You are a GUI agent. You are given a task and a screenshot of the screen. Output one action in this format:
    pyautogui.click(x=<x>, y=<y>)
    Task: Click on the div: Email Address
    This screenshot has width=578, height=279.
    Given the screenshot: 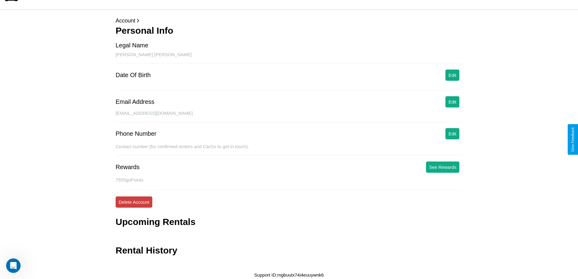 What is the action you would take?
    pyautogui.click(x=135, y=102)
    